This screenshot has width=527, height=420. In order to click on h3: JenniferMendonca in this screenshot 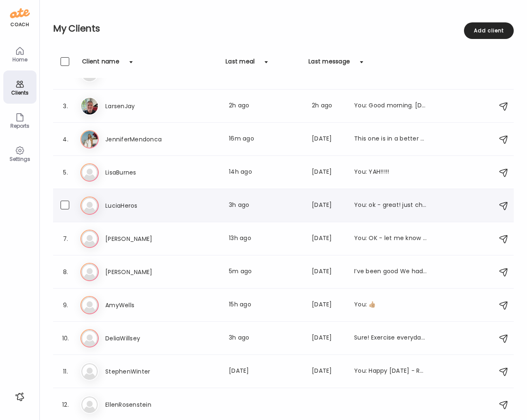, I will do `click(142, 139)`.